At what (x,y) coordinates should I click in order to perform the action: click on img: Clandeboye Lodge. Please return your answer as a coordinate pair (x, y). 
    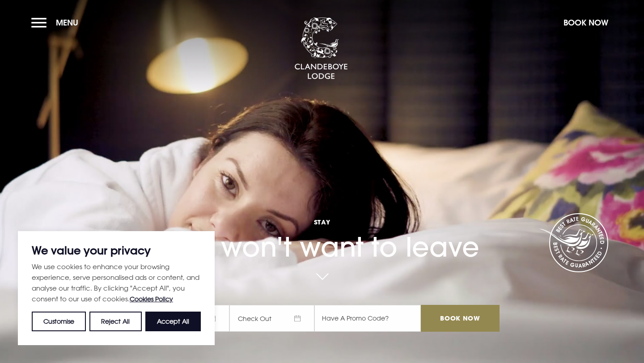
    Looking at the image, I should click on (321, 48).